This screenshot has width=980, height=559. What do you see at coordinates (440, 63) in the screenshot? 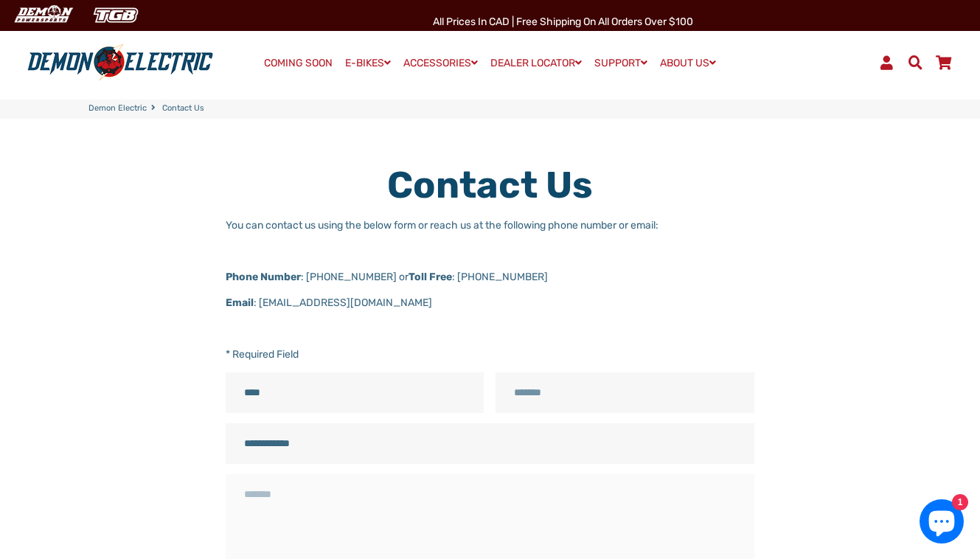
I see `a: ACCESSORIES` at bounding box center [440, 63].